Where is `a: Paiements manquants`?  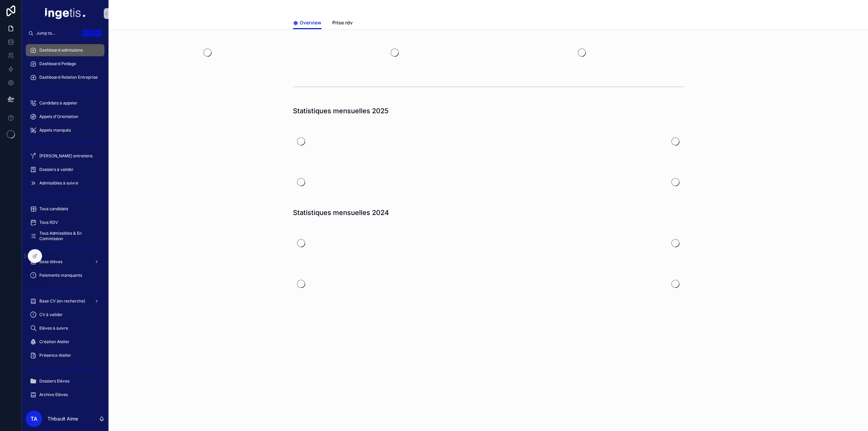
a: Paiements manquants is located at coordinates (65, 275).